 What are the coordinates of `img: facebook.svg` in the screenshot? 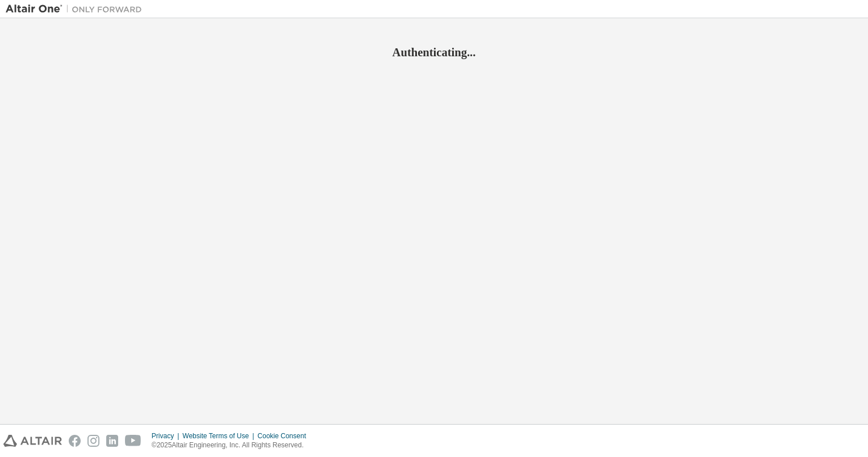 It's located at (74, 440).